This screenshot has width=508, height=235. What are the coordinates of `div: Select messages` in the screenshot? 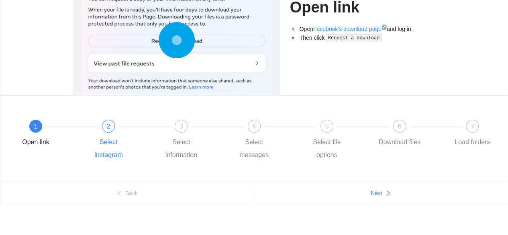 It's located at (254, 149).